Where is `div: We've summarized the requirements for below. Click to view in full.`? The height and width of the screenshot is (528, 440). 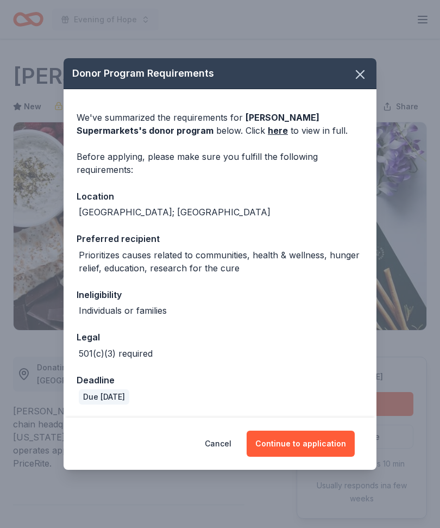 div: We've summarized the requirements for below. Click to view in full. is located at coordinates (220, 124).